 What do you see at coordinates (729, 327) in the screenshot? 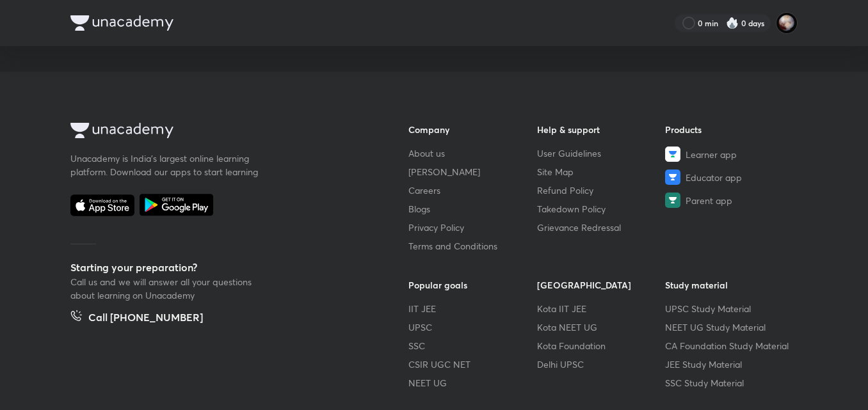
I see `a: NEET UG Study Material` at bounding box center [729, 327].